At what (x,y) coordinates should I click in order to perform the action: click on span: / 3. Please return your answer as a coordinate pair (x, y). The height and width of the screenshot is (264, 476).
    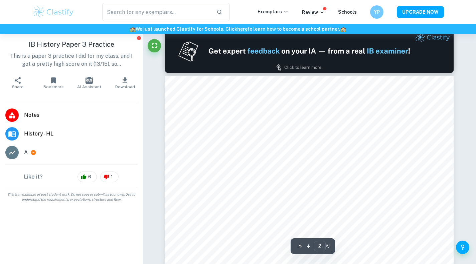
    Looking at the image, I should click on (327, 246).